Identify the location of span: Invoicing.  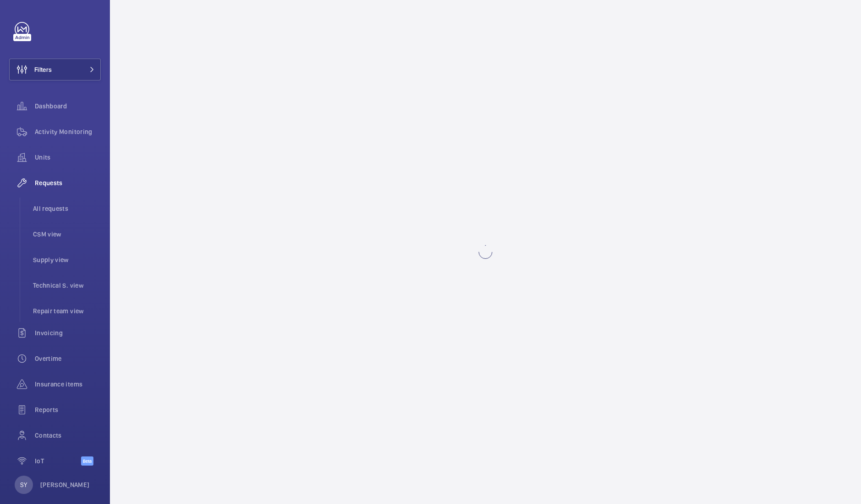
(68, 333).